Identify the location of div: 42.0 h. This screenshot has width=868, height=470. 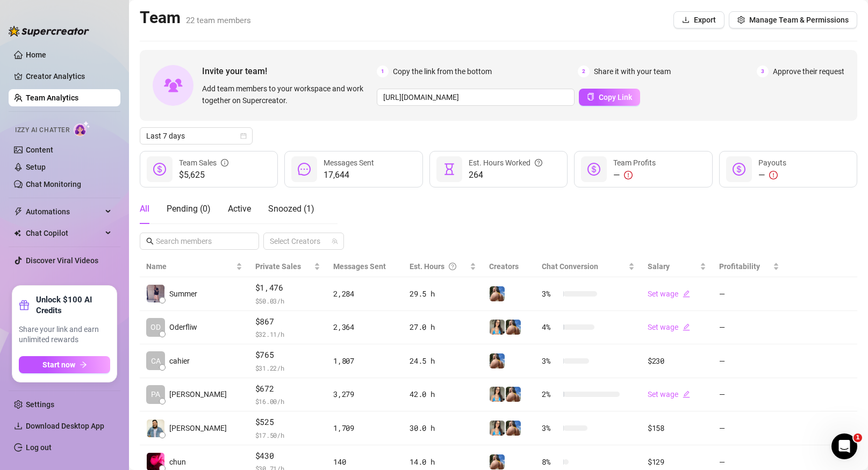
(443, 395).